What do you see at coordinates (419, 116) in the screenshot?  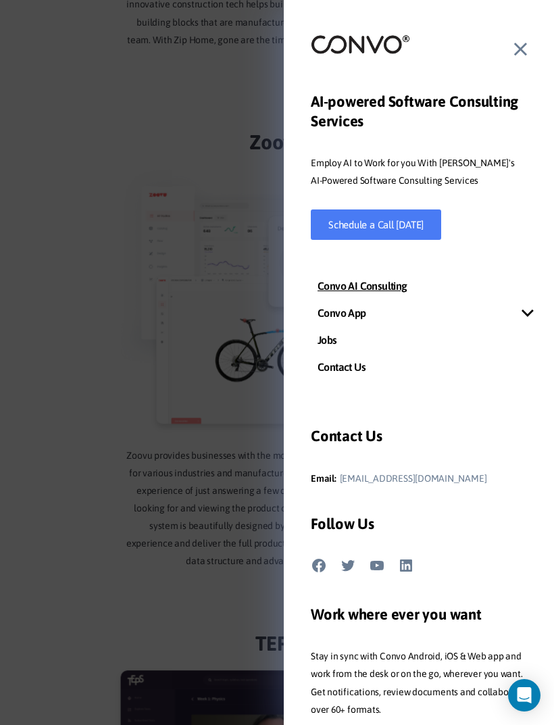 I see `h3: AI-powered Software Consulting Services` at bounding box center [419, 116].